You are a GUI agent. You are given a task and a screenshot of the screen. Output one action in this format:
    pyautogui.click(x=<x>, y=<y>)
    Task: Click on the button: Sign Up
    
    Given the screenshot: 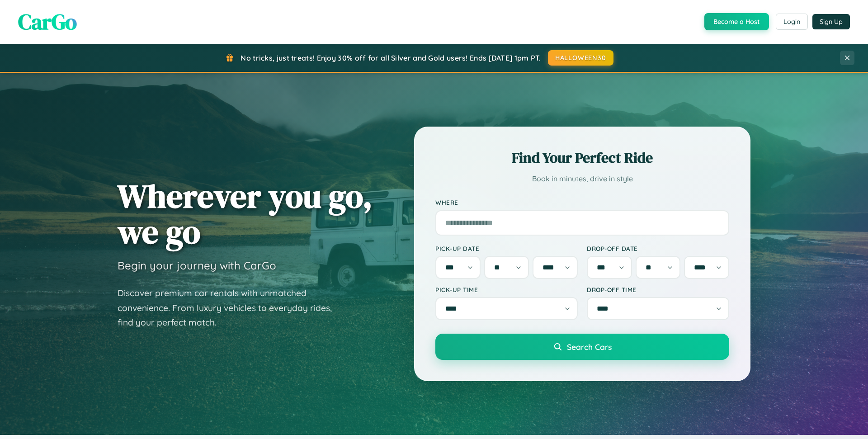 What is the action you would take?
    pyautogui.click(x=831, y=22)
    